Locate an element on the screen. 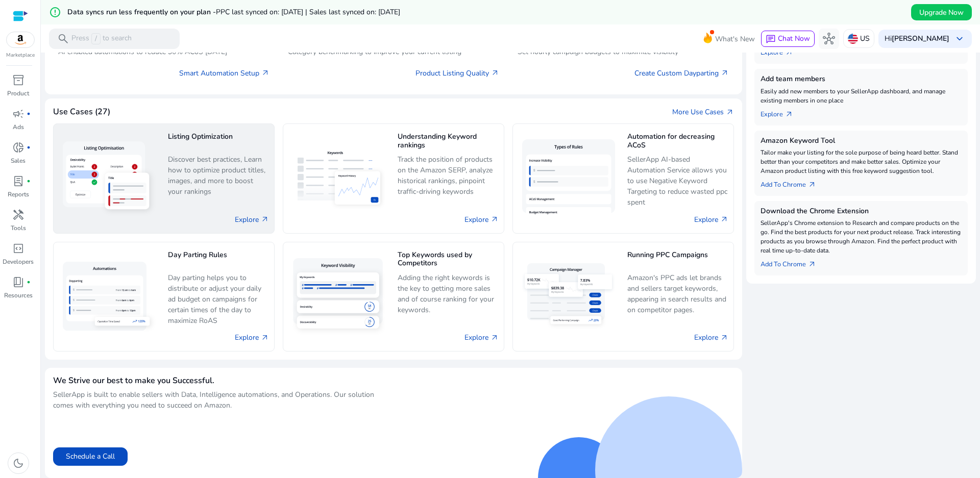 This screenshot has width=980, height=478. p: Product is located at coordinates (18, 94).